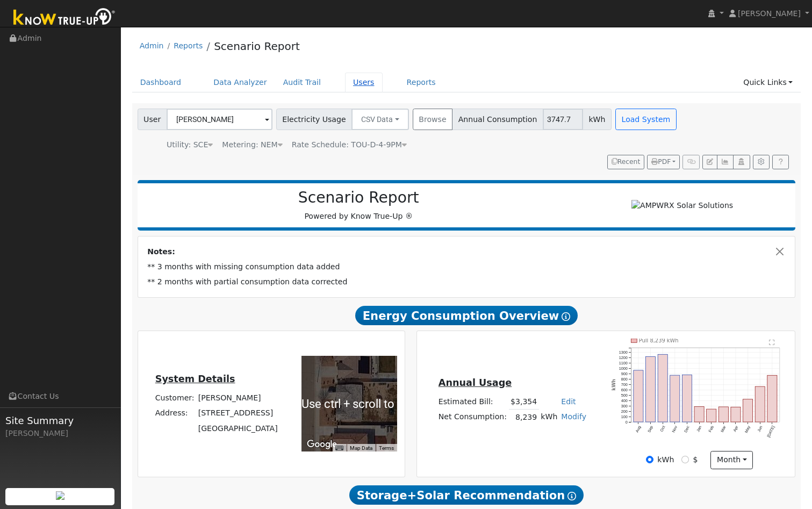 The height and width of the screenshot is (509, 812). What do you see at coordinates (361, 448) in the screenshot?
I see `button: Map Data` at bounding box center [361, 448].